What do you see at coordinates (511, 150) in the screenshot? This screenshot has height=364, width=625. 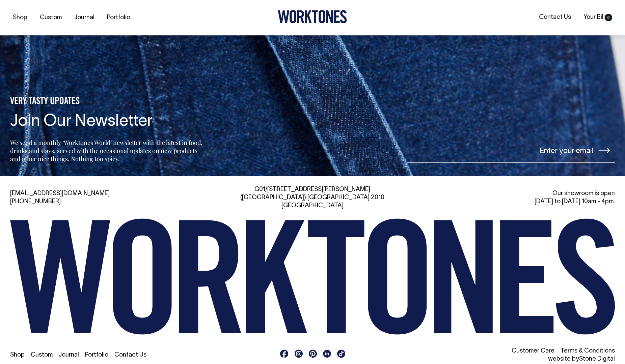 I see `input: Enter your email` at bounding box center [511, 150].